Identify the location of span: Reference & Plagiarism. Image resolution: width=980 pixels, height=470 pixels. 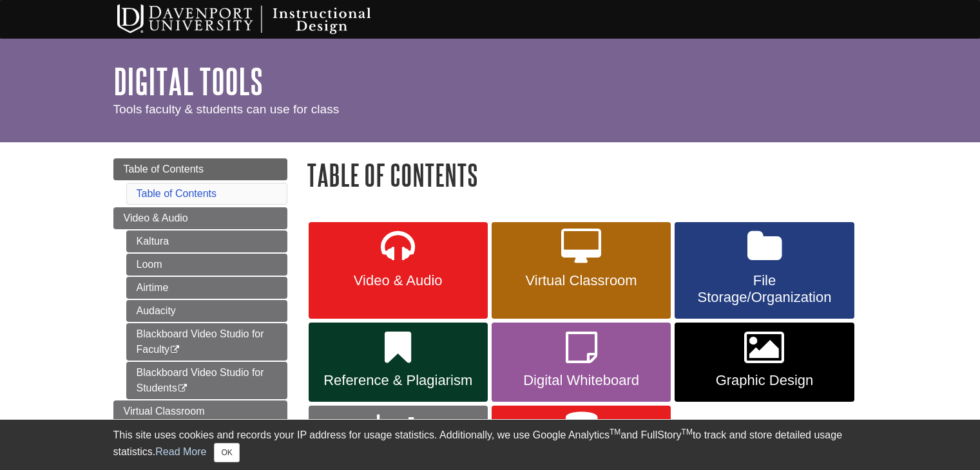
(398, 380).